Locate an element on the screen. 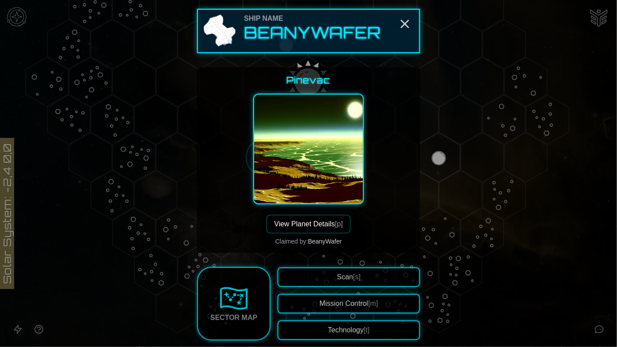 The width and height of the screenshot is (617, 347). button: Mission Control[m] is located at coordinates (349, 304).